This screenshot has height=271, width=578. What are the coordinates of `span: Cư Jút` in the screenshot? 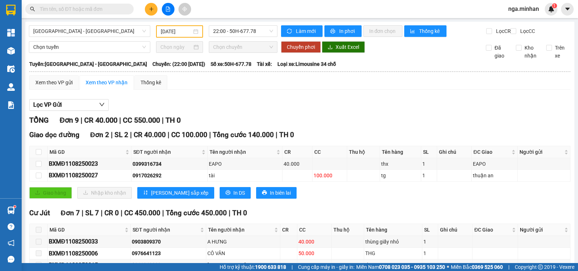 It's located at (39, 212).